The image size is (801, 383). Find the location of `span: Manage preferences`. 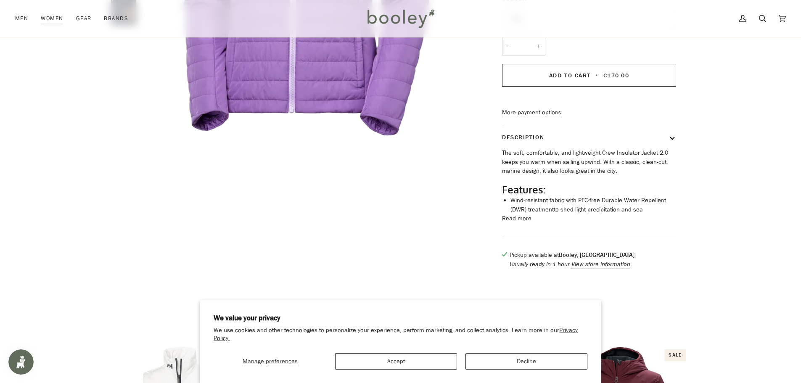

span: Manage preferences is located at coordinates (270, 361).